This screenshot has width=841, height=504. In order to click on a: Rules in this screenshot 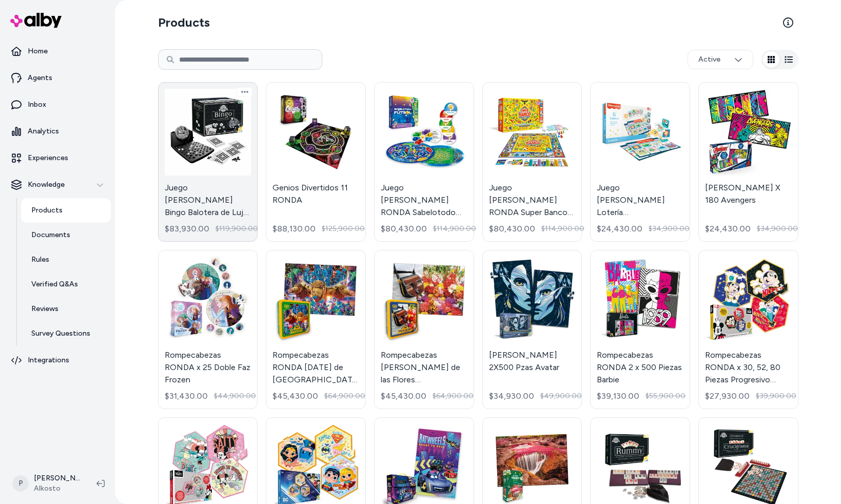, I will do `click(66, 260)`.